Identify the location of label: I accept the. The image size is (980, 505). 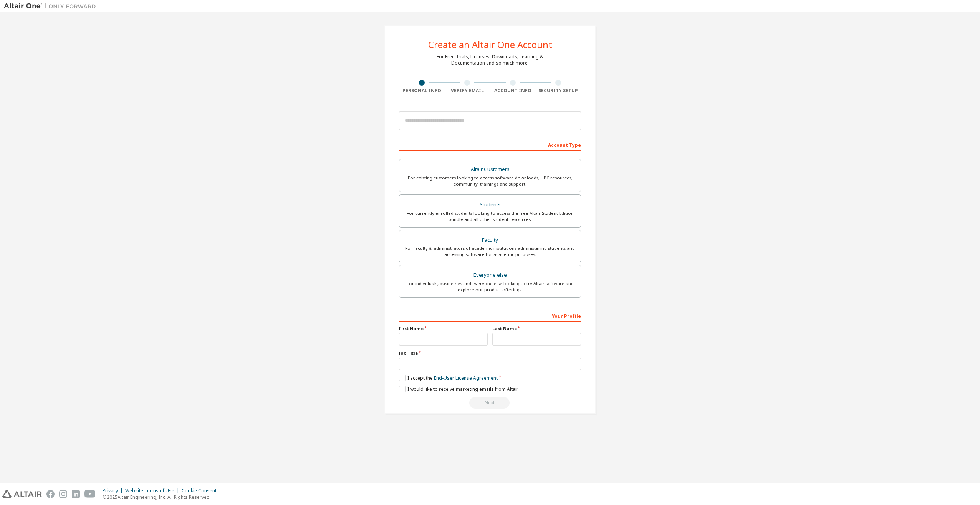
(448, 378).